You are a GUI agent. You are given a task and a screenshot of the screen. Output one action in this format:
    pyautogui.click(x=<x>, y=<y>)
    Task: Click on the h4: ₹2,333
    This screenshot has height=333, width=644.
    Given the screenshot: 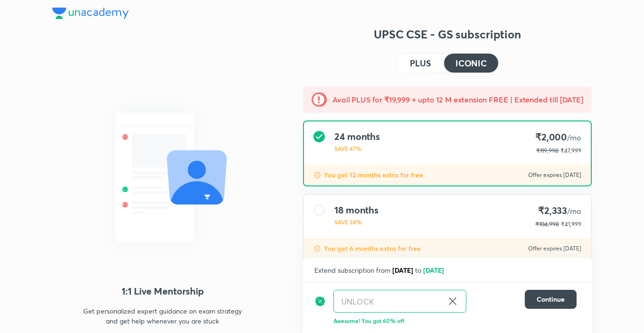 What is the action you would take?
    pyautogui.click(x=558, y=210)
    